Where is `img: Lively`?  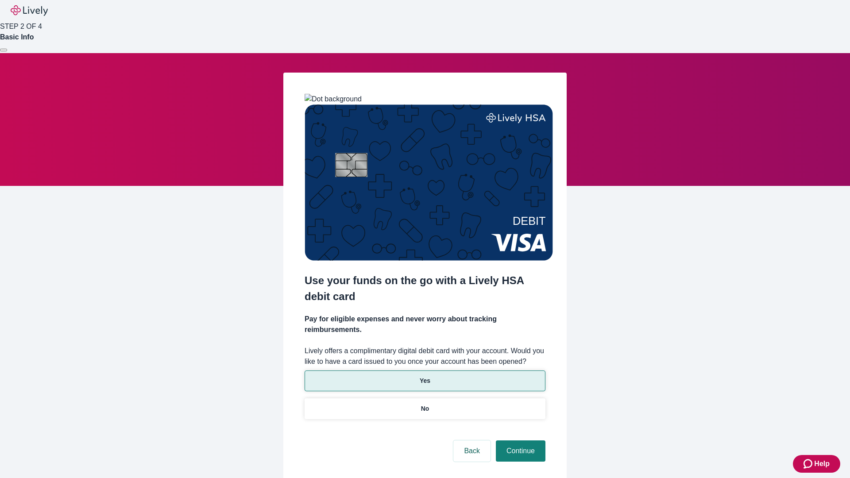
img: Lively is located at coordinates (29, 11).